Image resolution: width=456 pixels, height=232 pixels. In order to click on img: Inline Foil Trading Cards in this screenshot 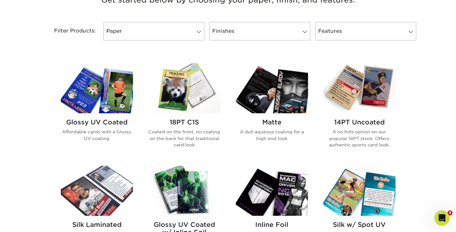, I will do `click(272, 191)`.